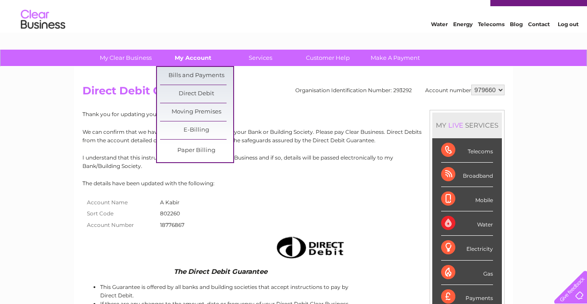 This screenshot has height=304, width=587. What do you see at coordinates (328, 58) in the screenshot?
I see `a: Customer Help` at bounding box center [328, 58].